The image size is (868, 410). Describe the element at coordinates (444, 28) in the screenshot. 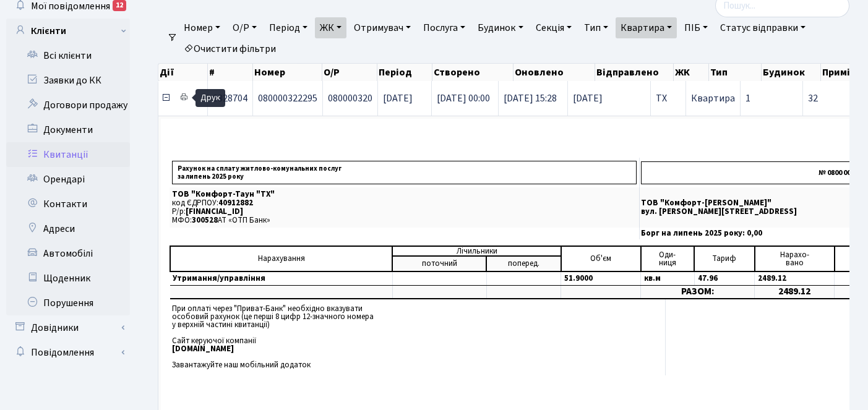

I see `a: Послуга` at that location.